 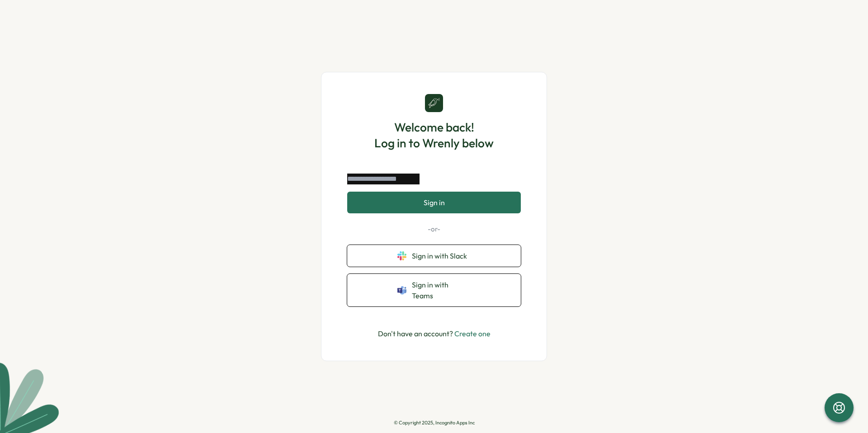 I want to click on p: Don't have an account?, so click(x=434, y=334).